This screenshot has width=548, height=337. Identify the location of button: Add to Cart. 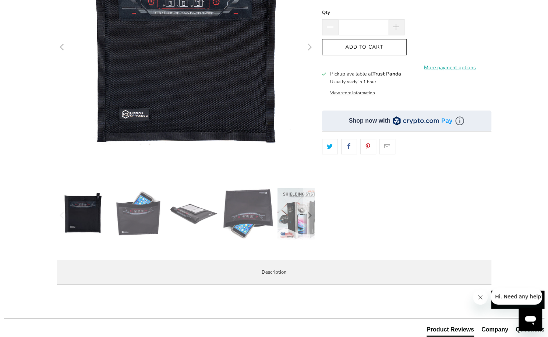
(364, 47).